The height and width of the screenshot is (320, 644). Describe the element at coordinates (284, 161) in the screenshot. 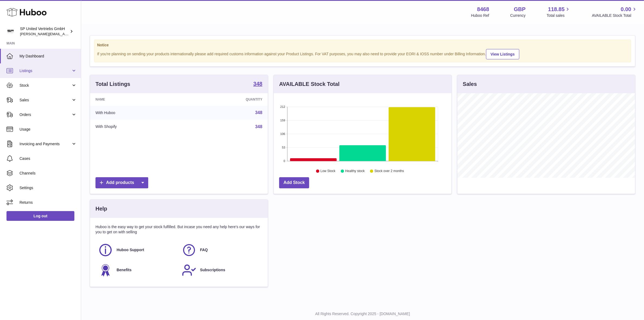

I see `text: 0` at that location.